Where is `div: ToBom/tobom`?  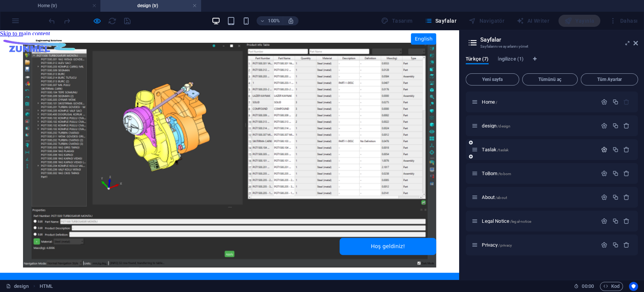
div: ToBom/tobom is located at coordinates (538, 173).